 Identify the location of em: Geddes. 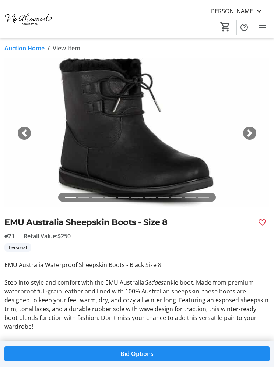
(154, 283).